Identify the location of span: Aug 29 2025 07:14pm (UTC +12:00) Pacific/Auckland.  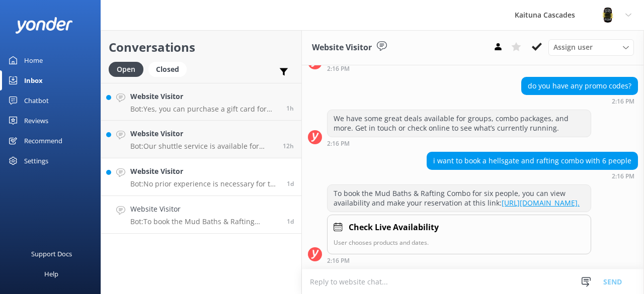
(291, 183).